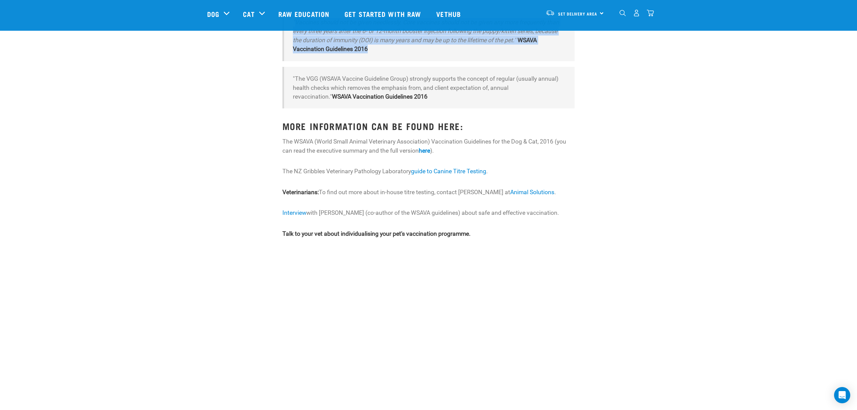 Image resolution: width=857 pixels, height=410 pixels. Describe the element at coordinates (429, 146) in the screenshot. I see `p: The WSAVA (World Small Animal Veterinary Association) Vaccination Guidelines for the Dog & Cat, 2...` at that location.